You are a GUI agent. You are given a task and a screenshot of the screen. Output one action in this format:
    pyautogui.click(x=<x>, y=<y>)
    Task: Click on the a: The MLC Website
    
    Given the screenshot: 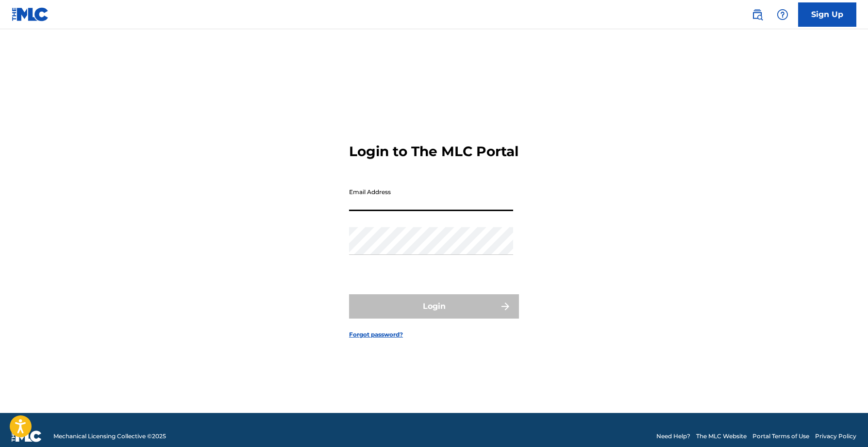 What is the action you would take?
    pyautogui.click(x=722, y=436)
    